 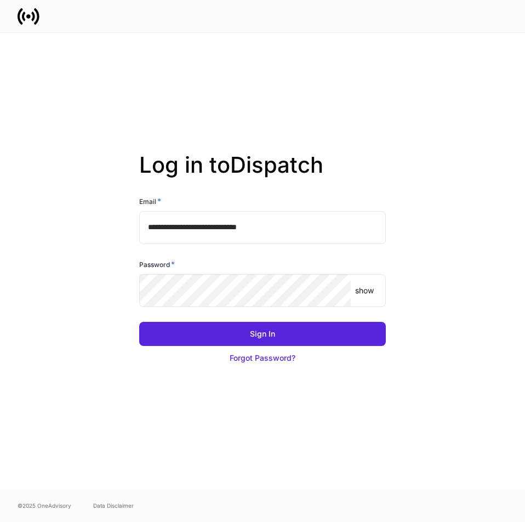 I want to click on div: Forgot Password?, so click(x=262, y=358).